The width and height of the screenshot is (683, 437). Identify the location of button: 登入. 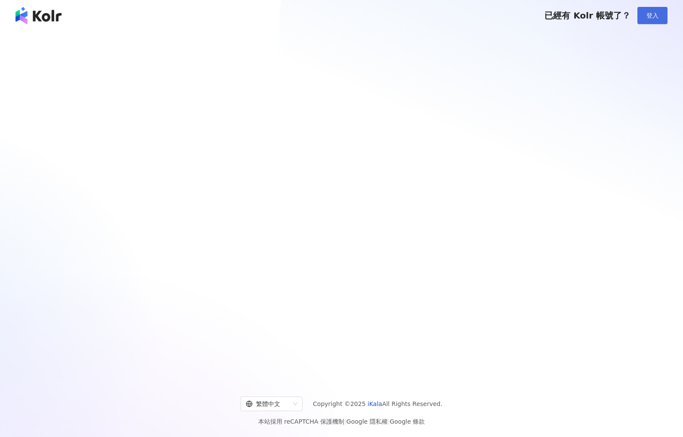
(652, 15).